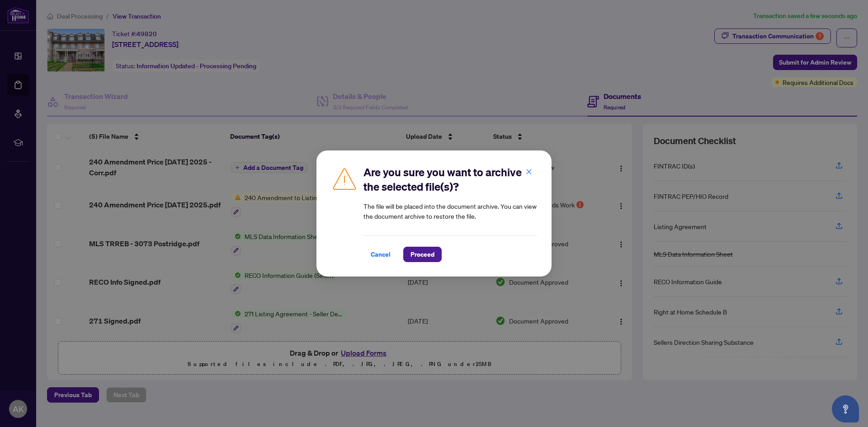  Describe the element at coordinates (529, 172) in the screenshot. I see `span: close` at that location.